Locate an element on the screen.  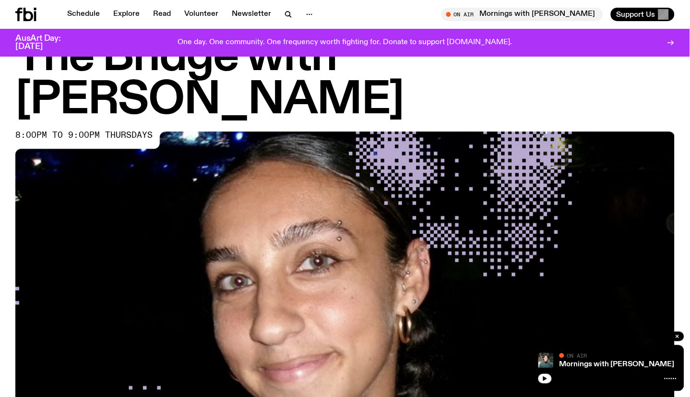
a: Schedule is located at coordinates (84, 14).